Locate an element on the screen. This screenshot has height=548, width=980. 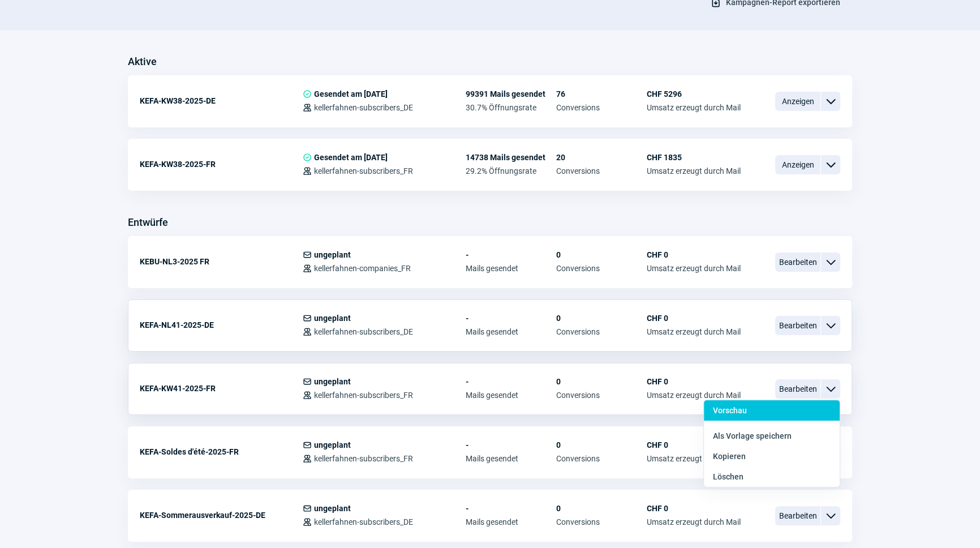
span: CHF 1835 is located at coordinates (693, 157).